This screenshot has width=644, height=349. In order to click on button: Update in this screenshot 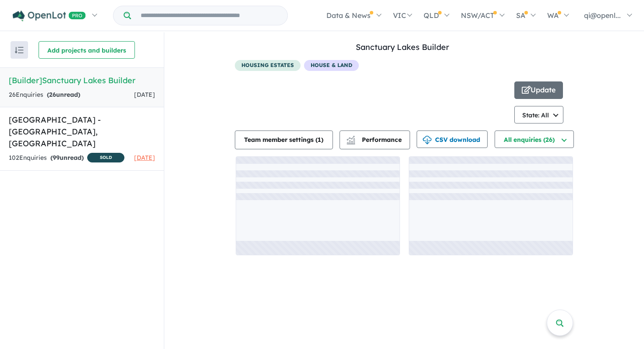, I will do `click(539, 90)`.